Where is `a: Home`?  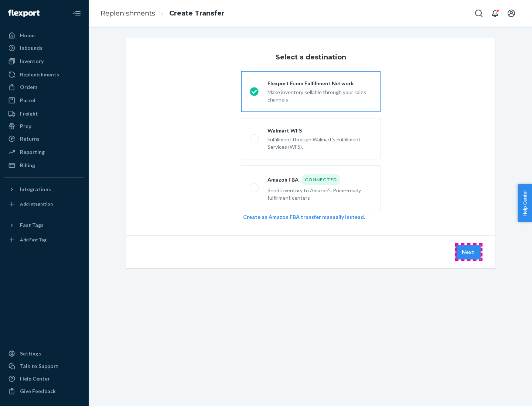
a: Home is located at coordinates (45, 35).